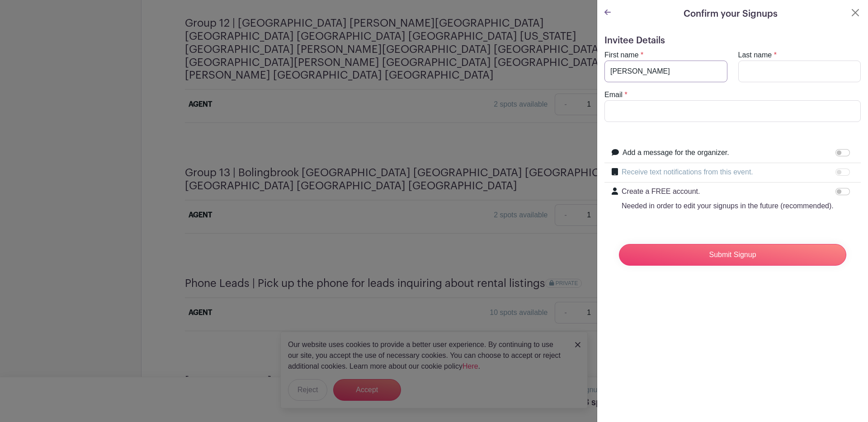  I want to click on h5: Confirm your Signups, so click(730, 14).